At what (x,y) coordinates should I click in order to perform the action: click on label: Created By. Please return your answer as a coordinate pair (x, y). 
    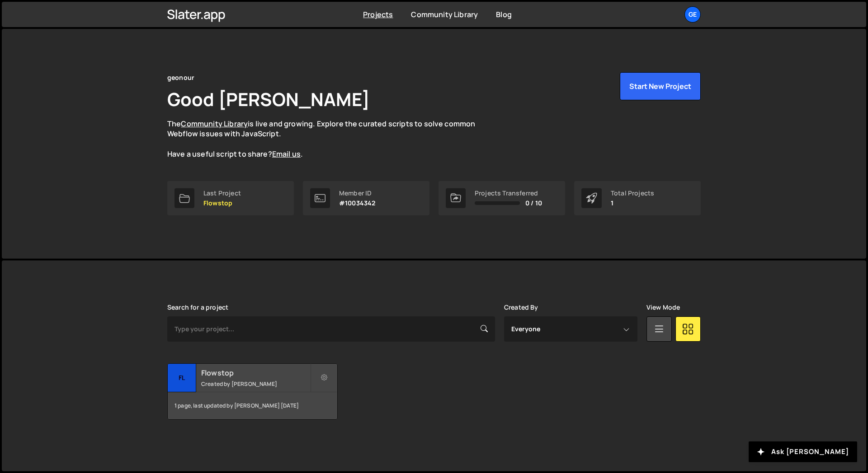
    Looking at the image, I should click on (521, 307).